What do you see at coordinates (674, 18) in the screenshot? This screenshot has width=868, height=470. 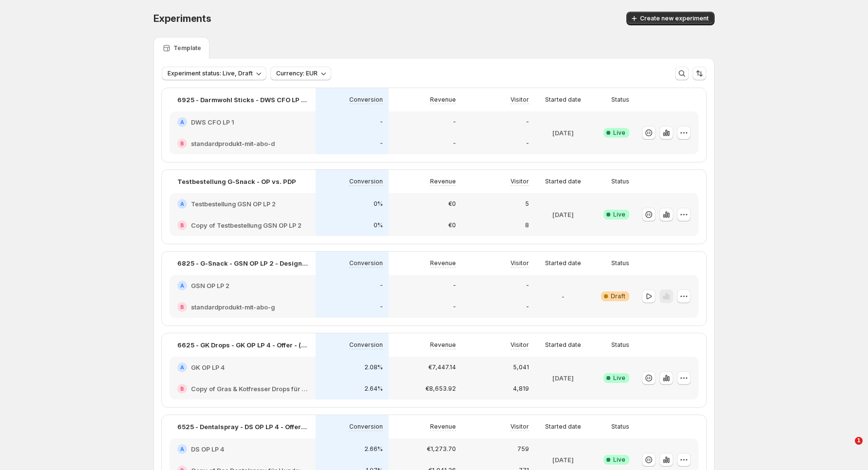 I see `span: Create new experiment` at bounding box center [674, 18].